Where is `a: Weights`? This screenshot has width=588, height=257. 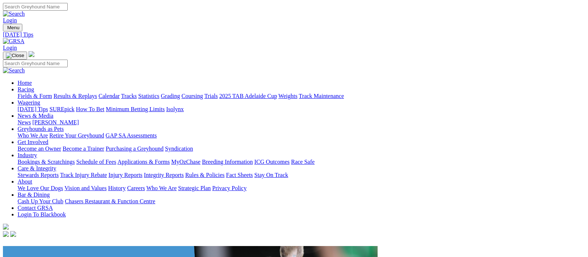
a: Weights is located at coordinates (288, 96).